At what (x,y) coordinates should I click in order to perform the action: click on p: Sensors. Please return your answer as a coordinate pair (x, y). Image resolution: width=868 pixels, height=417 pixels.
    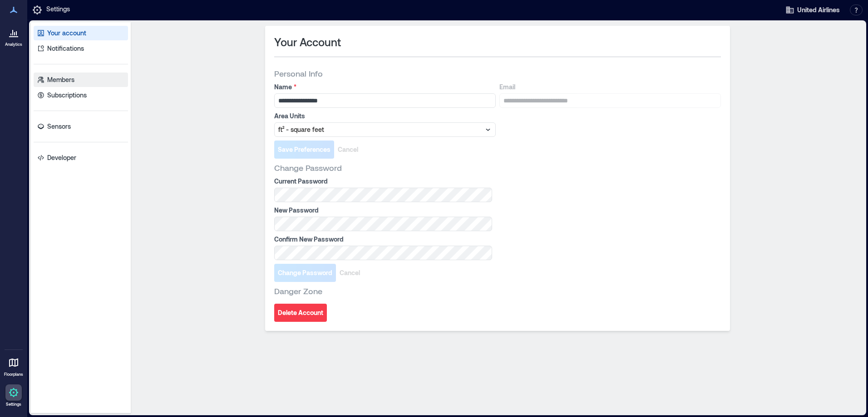
    Looking at the image, I should click on (59, 126).